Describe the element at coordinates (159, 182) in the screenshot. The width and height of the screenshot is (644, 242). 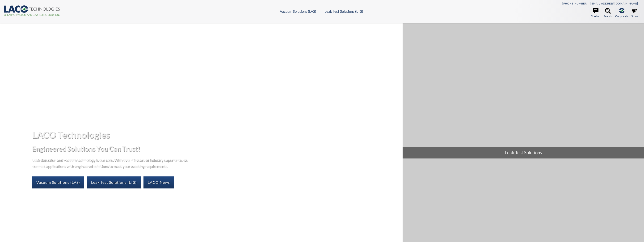
I see `a: LACO News` at that location.